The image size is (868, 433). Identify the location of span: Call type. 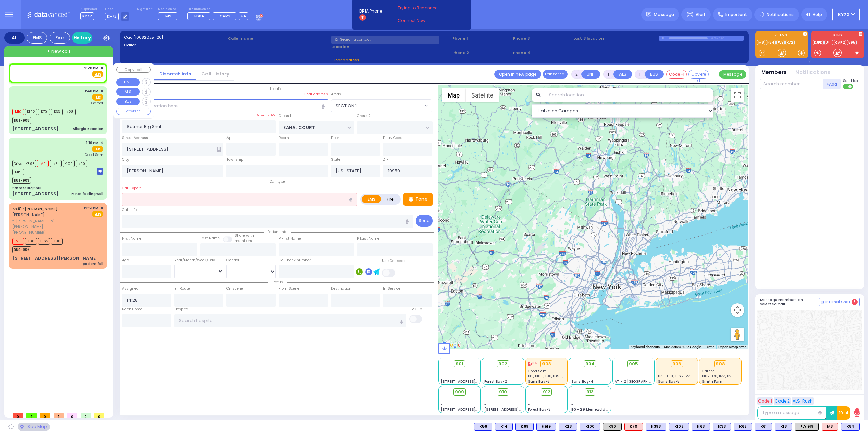
(277, 182).